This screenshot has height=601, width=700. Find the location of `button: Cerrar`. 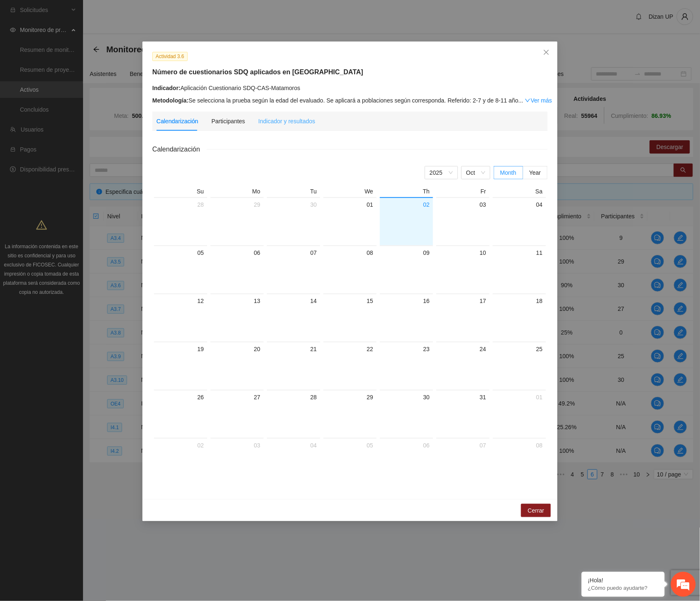

button: Cerrar is located at coordinates (536, 511).